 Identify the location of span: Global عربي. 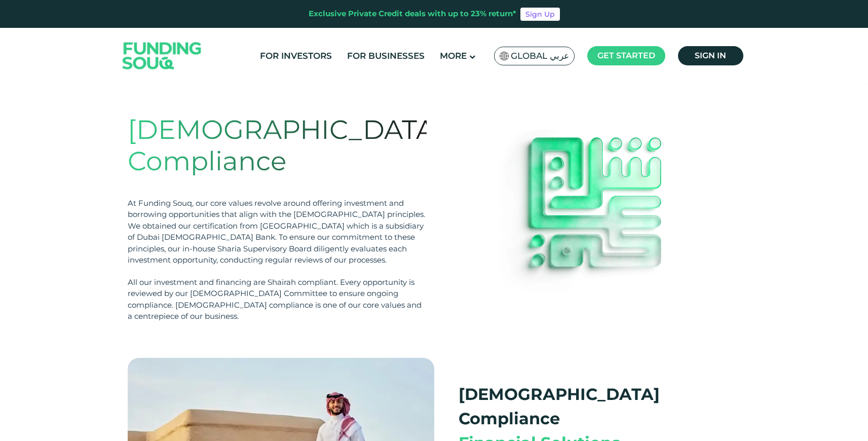
(540, 55).